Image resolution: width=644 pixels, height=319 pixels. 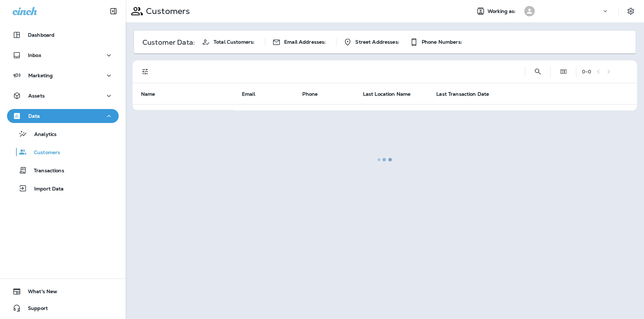 What do you see at coordinates (63, 308) in the screenshot?
I see `button: Support` at bounding box center [63, 308].